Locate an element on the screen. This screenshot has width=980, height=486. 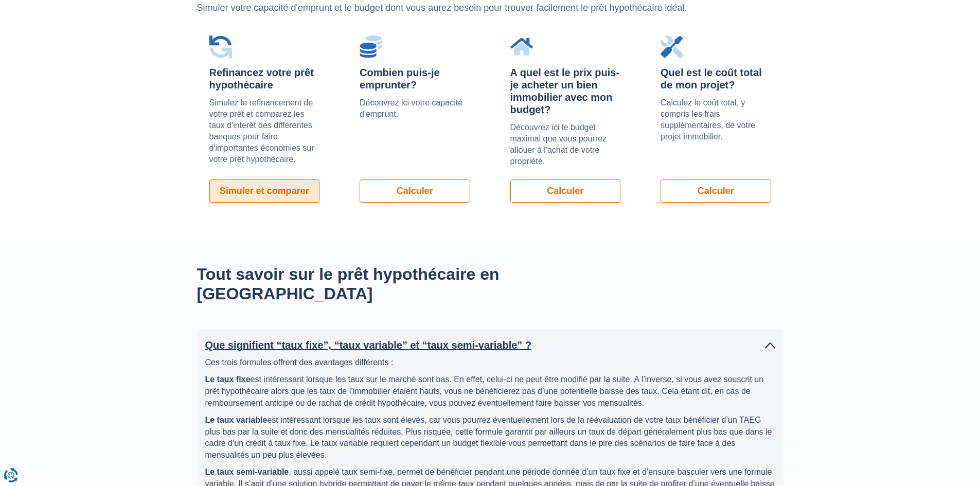
img: Combien puis-je emprunter? is located at coordinates (371, 46).